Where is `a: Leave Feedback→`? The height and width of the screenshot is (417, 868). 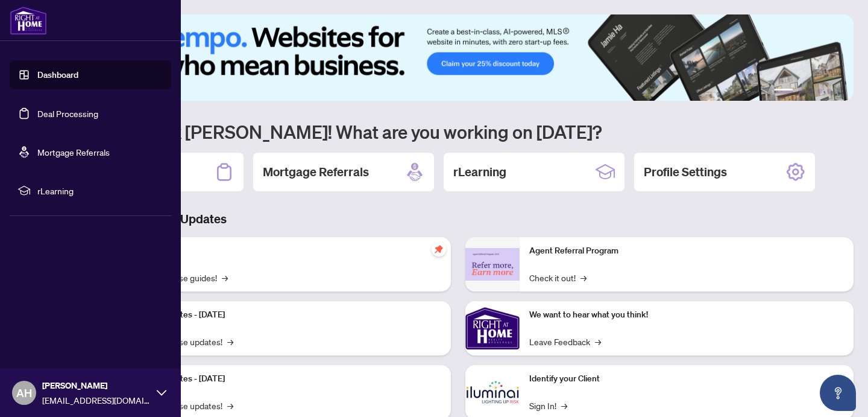 a: Leave Feedback→ is located at coordinates (565, 341).